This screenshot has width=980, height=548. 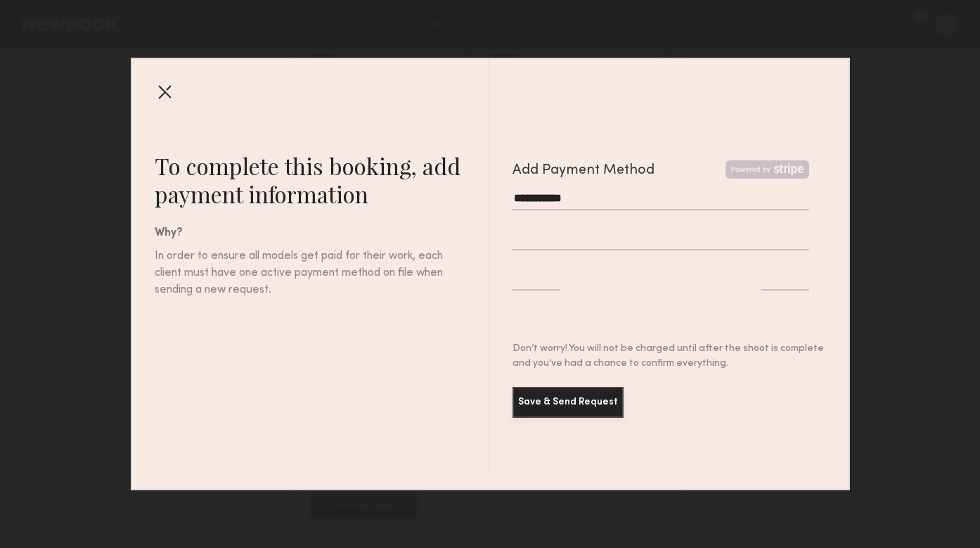 What do you see at coordinates (669, 356) in the screenshot?
I see `div: Don’t worry! You will not be charged until after the shoot is complete and you’ve had a chance to...` at bounding box center [669, 356].